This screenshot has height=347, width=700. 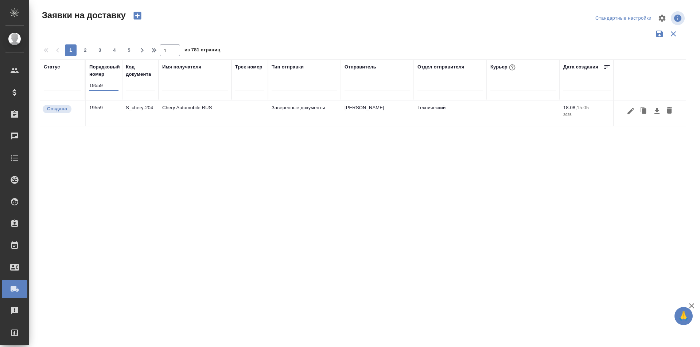 What do you see at coordinates (140, 71) in the screenshot?
I see `div: Код документа` at bounding box center [140, 71].